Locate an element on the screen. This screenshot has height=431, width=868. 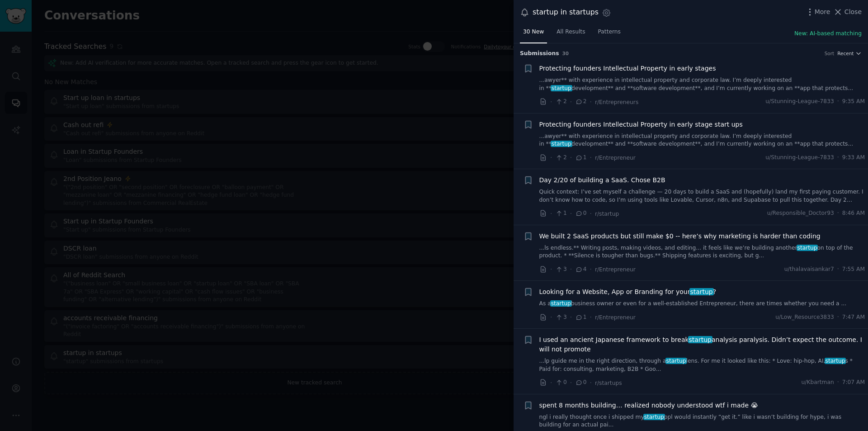
span: u/Responsible_Doctor93 is located at coordinates (800, 214).